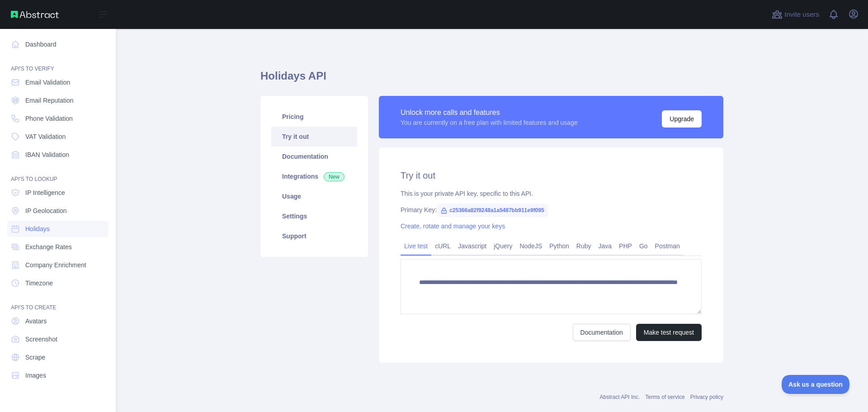 The height and width of the screenshot is (412, 868). I want to click on div: API'S TO CREATE, so click(58, 302).